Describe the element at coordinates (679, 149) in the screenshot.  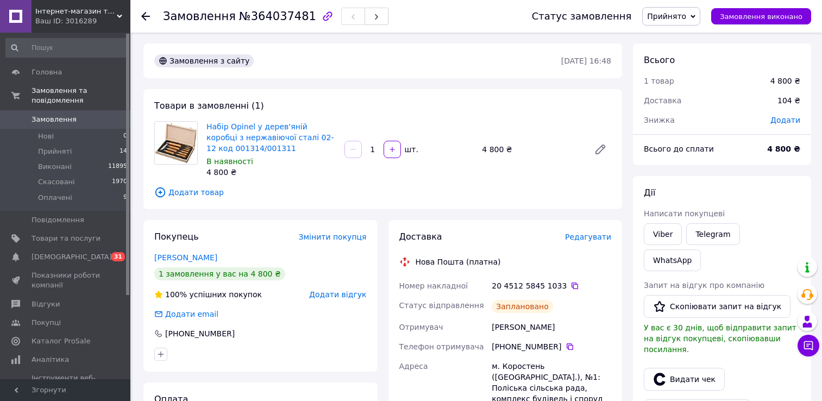
I see `span: Всього до сплати` at that location.